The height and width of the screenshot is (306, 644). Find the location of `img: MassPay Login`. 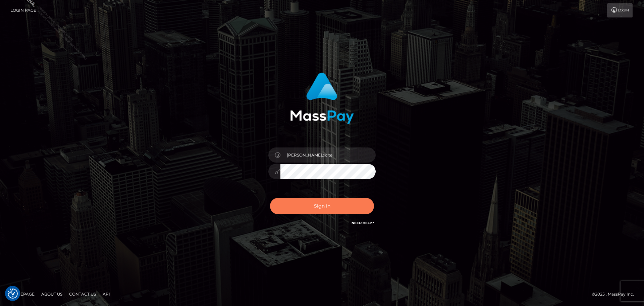

img: MassPay Login is located at coordinates (322, 98).